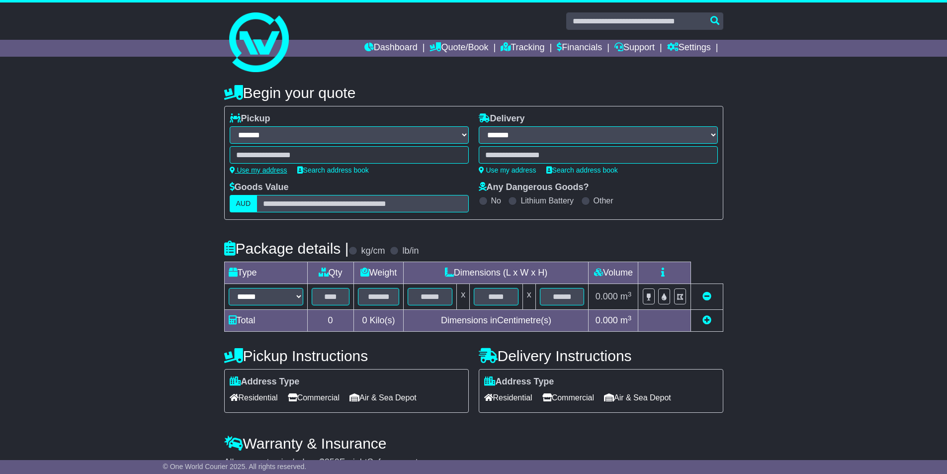 Image resolution: width=947 pixels, height=474 pixels. Describe the element at coordinates (235, 466) in the screenshot. I see `span: © One World Courier 2025. All rights reserved.` at that location.